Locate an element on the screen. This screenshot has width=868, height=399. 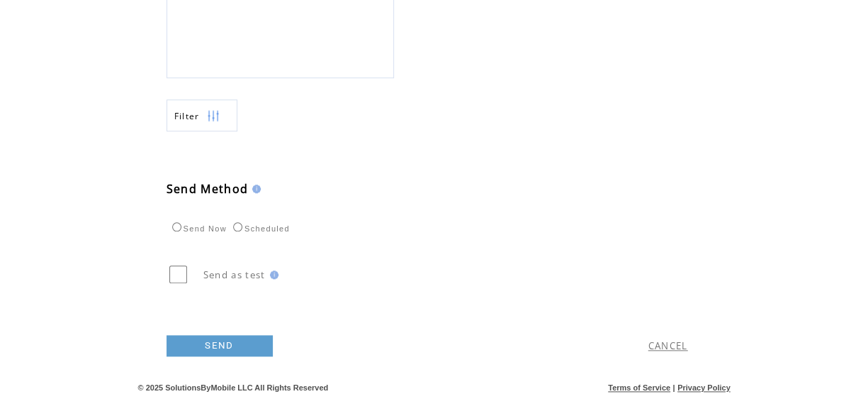
span: © 2025 SolutionsByMobile LLC All Rights Reserved is located at coordinates (233, 388).